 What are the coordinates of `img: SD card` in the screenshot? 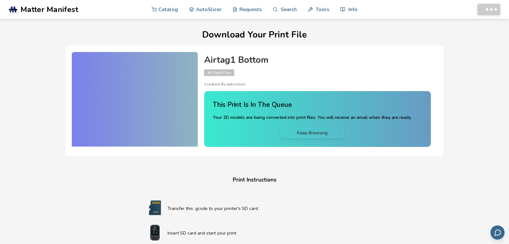 It's located at (155, 208).